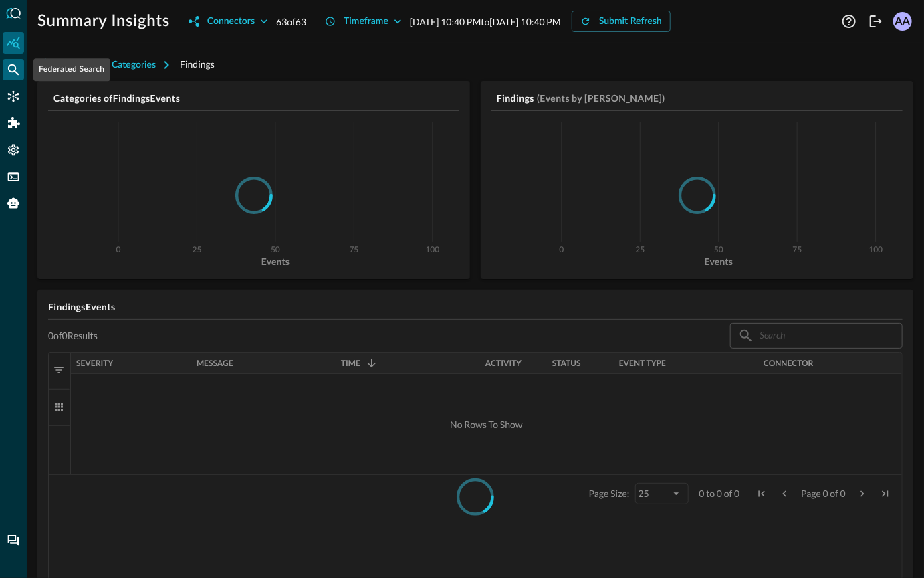 This screenshot has width=924, height=578. What do you see at coordinates (875, 22) in the screenshot?
I see `button: Logout` at bounding box center [875, 22].